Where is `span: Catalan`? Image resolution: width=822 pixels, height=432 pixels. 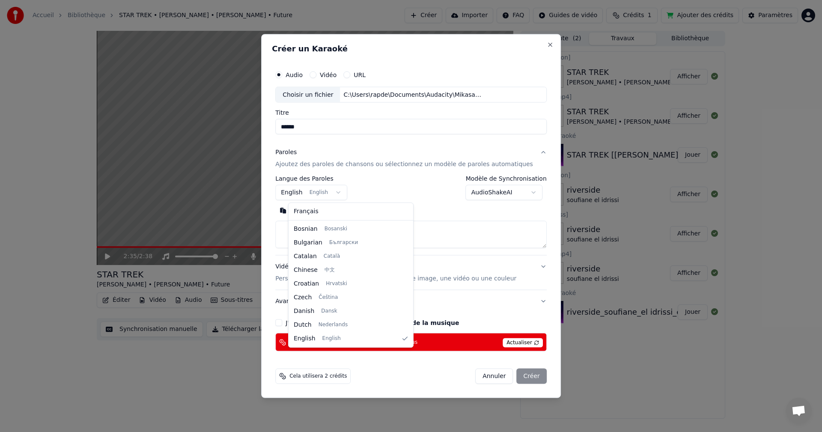
span: Catalan is located at coordinates (305, 256).